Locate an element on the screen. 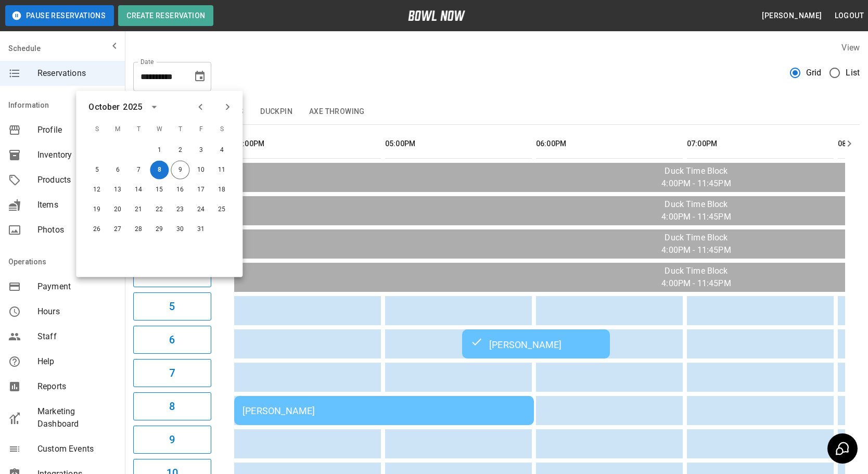 Image resolution: width=868 pixels, height=474 pixels. button: Oct 13, 2025 is located at coordinates (118, 189).